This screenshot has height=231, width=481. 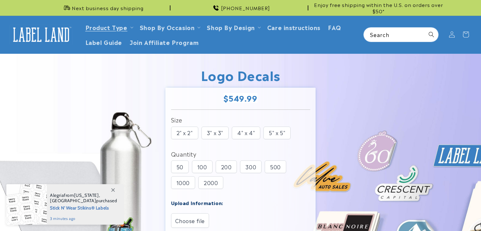 I want to click on span: Shop By Occasion, so click(x=167, y=27).